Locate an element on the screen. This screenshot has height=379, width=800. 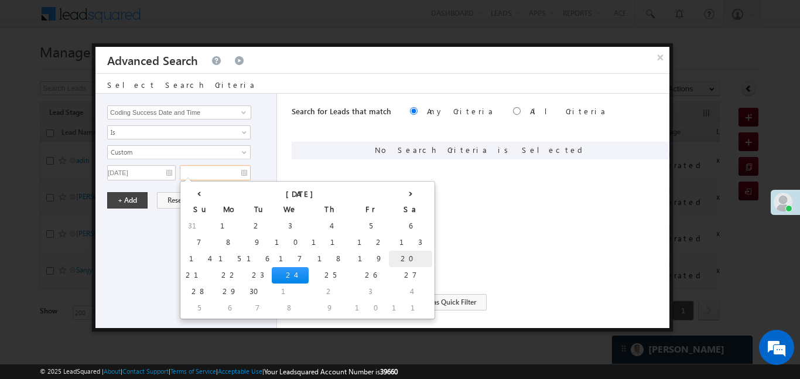
span: Select Search Criteria is located at coordinates (182, 84).